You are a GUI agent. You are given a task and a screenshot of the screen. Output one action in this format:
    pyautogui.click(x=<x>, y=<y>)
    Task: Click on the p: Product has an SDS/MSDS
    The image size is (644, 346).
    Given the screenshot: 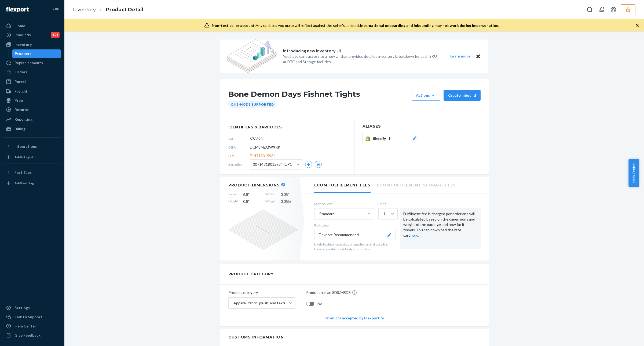 What is the action you would take?
    pyautogui.click(x=328, y=292)
    